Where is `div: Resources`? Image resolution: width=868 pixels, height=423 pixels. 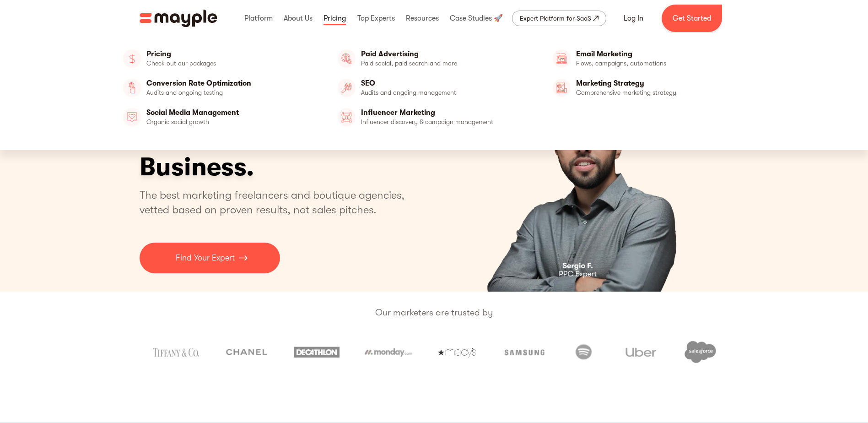
div: Resources is located at coordinates (423, 18).